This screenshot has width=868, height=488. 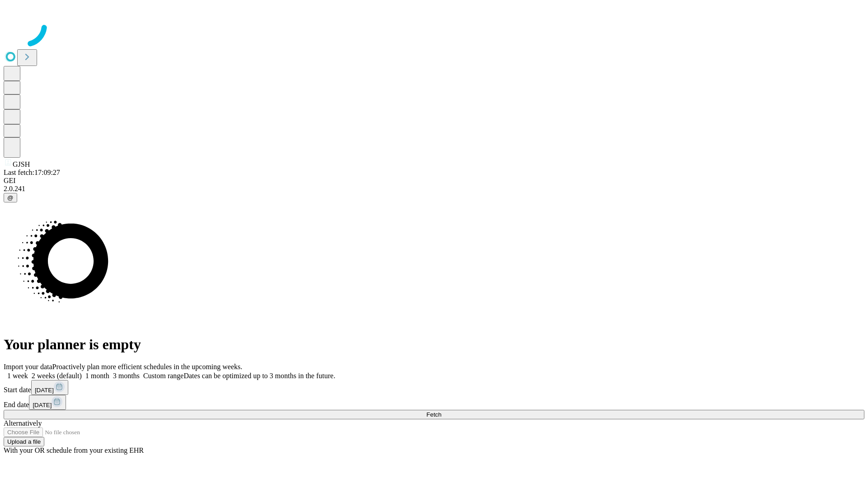 What do you see at coordinates (434, 387) in the screenshot?
I see `div: Start date` at bounding box center [434, 387].